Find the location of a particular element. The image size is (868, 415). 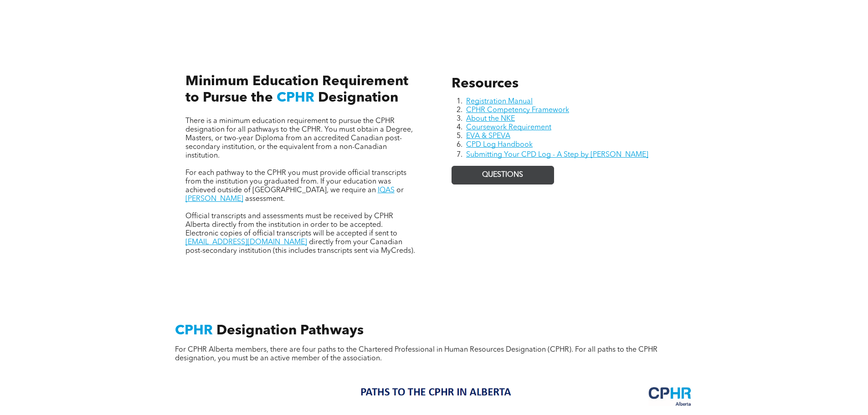

span: There is a minimum education requirement to pursue the CPHR designation for all pathways to the C... is located at coordinates (299, 138).